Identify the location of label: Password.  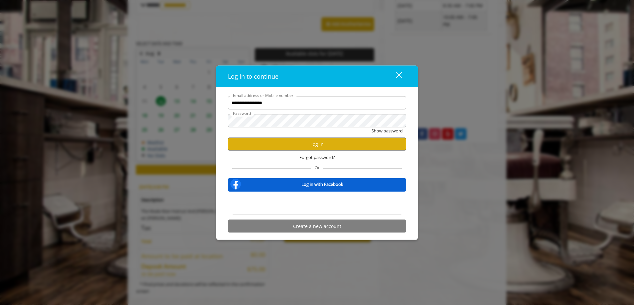
(242, 113).